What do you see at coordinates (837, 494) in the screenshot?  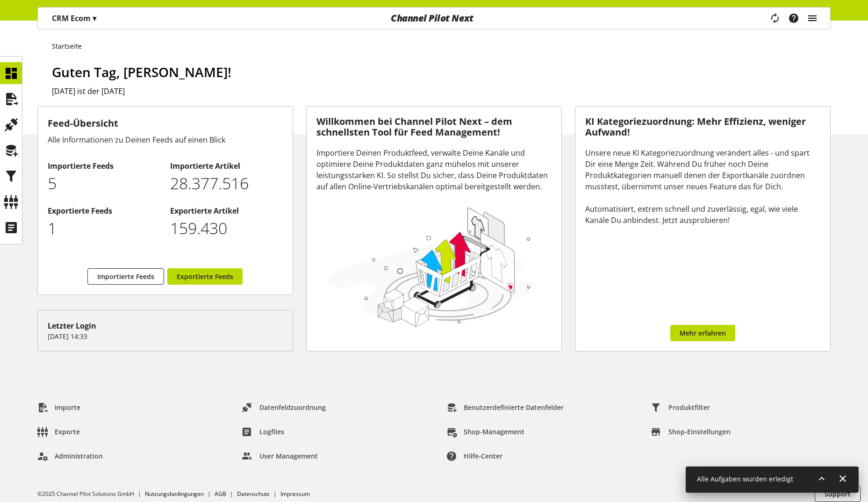 I see `button: Support` at bounding box center [837, 494].